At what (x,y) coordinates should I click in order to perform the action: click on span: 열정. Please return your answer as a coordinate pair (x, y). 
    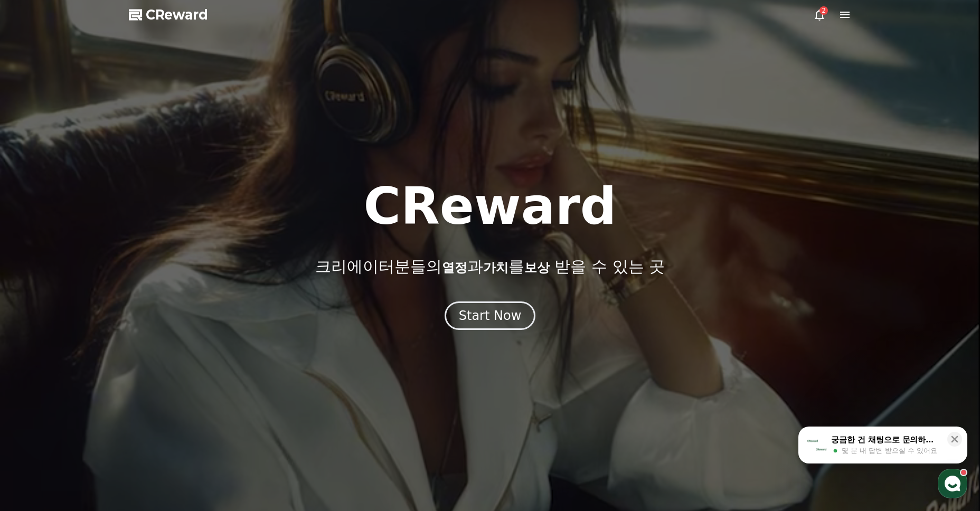
    Looking at the image, I should click on (454, 268).